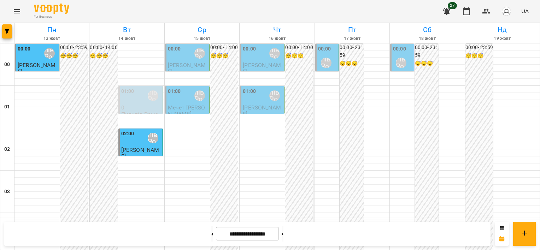 The width and height of the screenshot is (540, 250). What do you see at coordinates (52, 17) in the screenshot?
I see `span: For Business` at bounding box center [52, 17].